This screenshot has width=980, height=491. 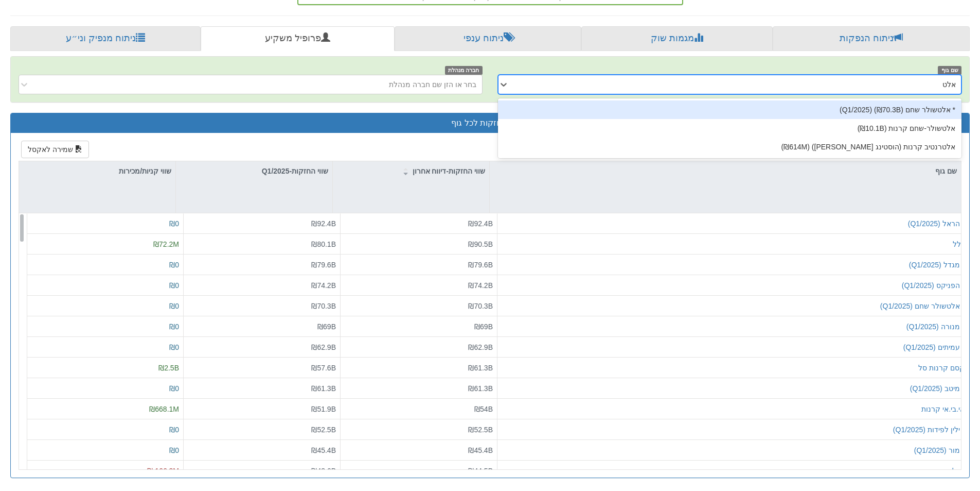 What do you see at coordinates (433, 85) in the screenshot?
I see `div: בחר או הזן שם חברה מנהלת` at bounding box center [433, 85].